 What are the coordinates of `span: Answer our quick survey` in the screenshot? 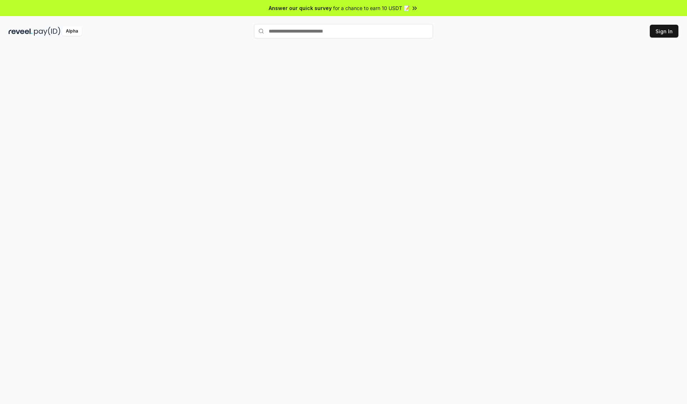 It's located at (300, 8).